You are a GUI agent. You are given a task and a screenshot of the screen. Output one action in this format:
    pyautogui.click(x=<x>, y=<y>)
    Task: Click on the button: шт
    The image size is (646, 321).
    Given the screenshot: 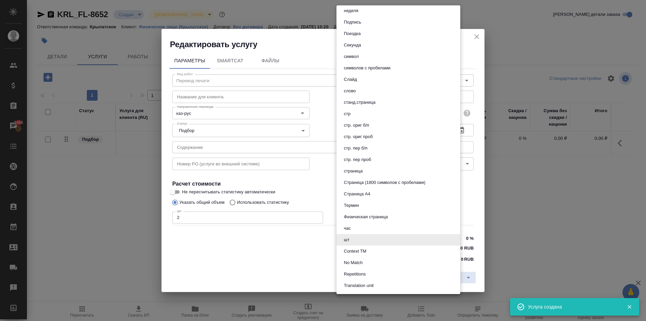 What is the action you would take?
    pyautogui.click(x=347, y=240)
    